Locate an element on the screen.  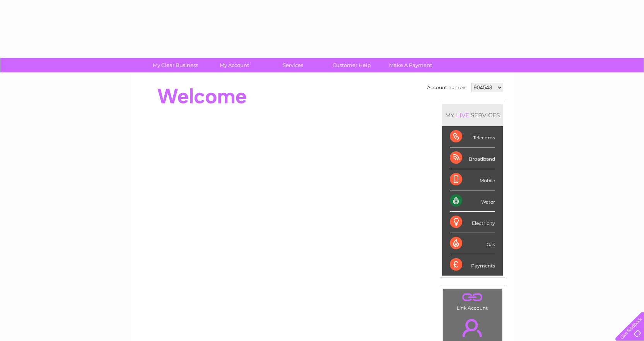
div: LIVE is located at coordinates (463, 115).